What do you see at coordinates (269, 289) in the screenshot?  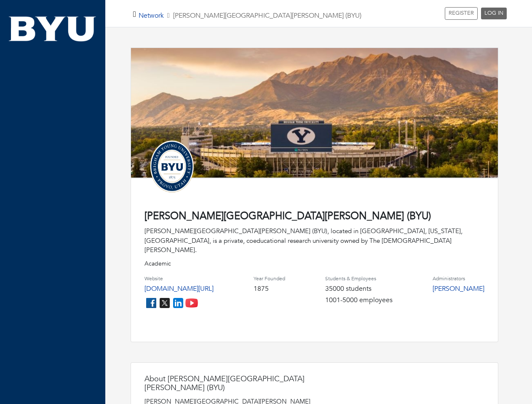 I see `h4: 1875` at bounding box center [269, 289].